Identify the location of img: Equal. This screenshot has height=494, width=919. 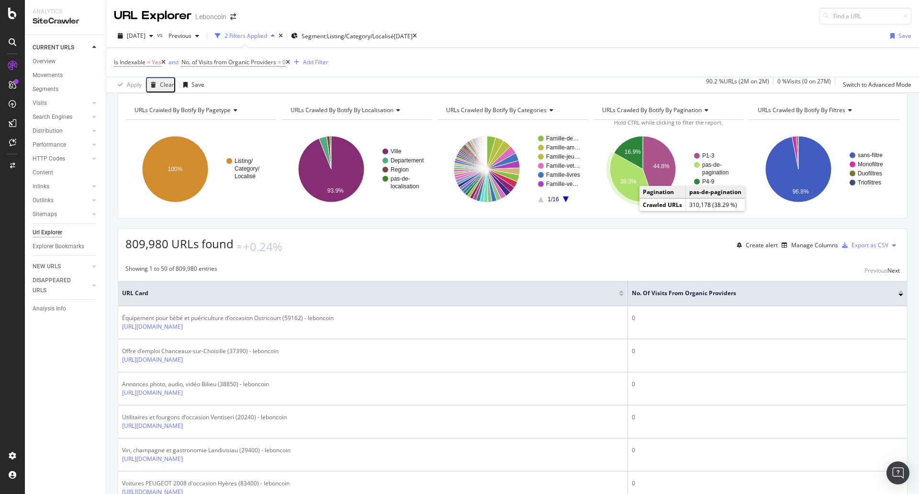
(239, 247).